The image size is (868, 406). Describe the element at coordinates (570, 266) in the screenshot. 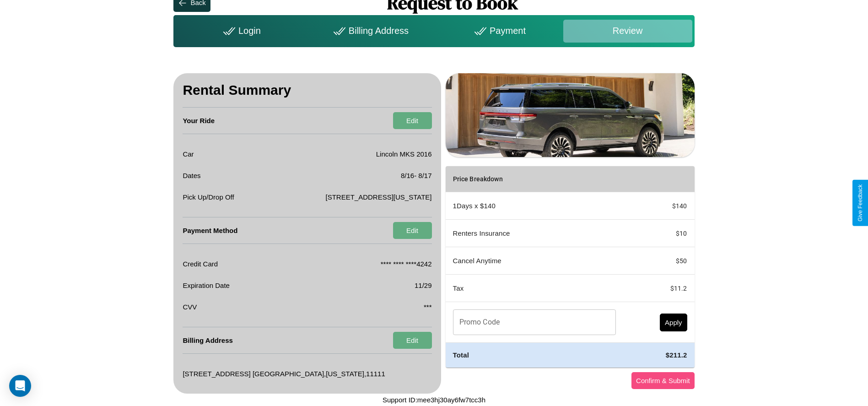

I see `table: simple table` at that location.